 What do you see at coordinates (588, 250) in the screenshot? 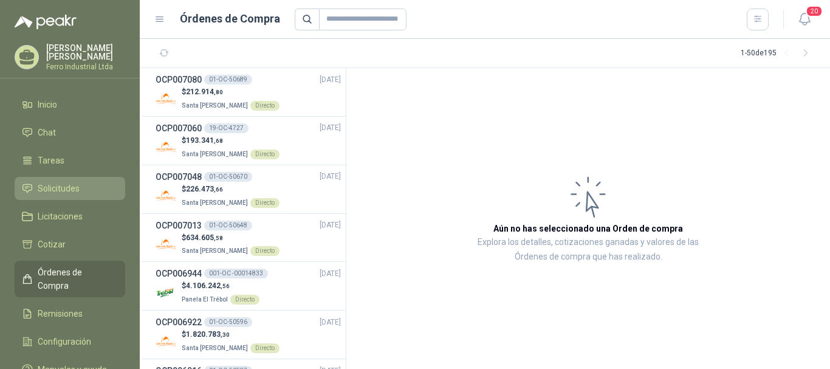
I see `p: Explora los detalles, cotizaciones ganadas y valores de las Órdenes de compra que has realizado.` at bounding box center [588, 250].